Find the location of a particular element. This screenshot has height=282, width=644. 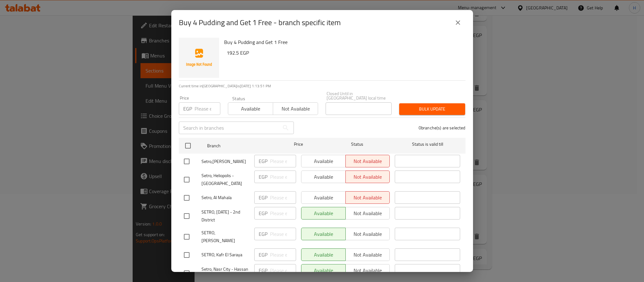

button: Available is located at coordinates (250, 108).